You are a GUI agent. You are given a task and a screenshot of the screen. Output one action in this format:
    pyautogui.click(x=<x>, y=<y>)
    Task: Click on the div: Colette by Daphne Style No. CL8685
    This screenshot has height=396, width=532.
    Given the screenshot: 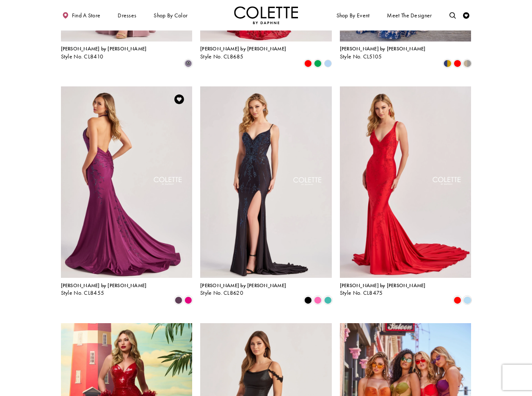 What is the action you would take?
    pyautogui.click(x=243, y=53)
    